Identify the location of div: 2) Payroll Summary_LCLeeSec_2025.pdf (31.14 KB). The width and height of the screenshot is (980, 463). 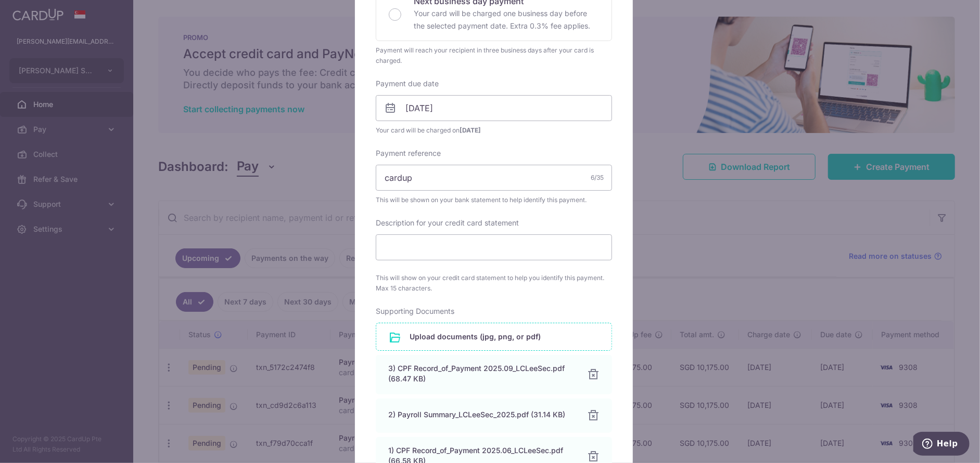
(481, 415).